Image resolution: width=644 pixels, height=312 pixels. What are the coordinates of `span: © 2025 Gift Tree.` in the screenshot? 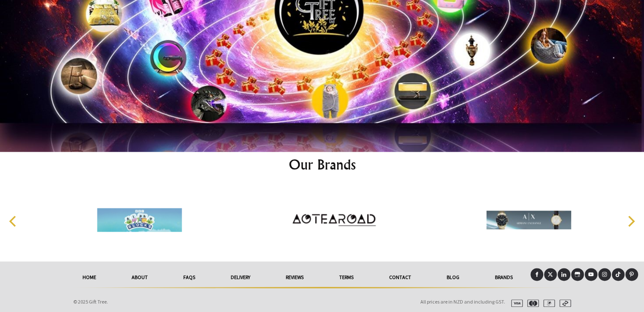 It's located at (90, 301).